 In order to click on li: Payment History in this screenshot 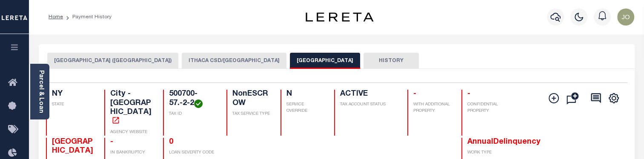, I will do `click(87, 17)`.